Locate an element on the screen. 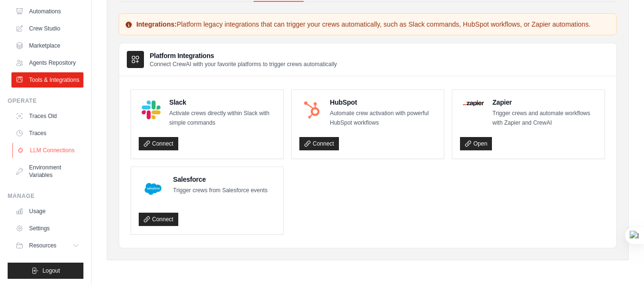  a: Traces Old is located at coordinates (47, 116).